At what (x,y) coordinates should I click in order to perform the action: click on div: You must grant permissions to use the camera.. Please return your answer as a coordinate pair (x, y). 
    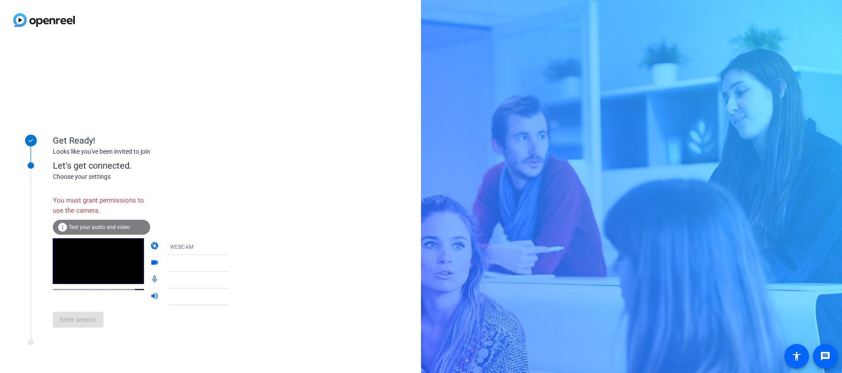
    Looking at the image, I should click on (101, 205).